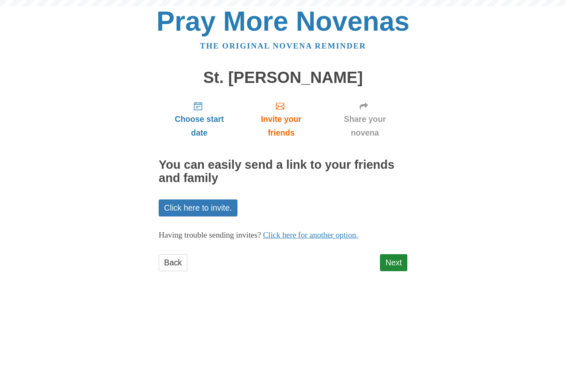 The height and width of the screenshot is (379, 566). I want to click on span: Choose start date, so click(199, 126).